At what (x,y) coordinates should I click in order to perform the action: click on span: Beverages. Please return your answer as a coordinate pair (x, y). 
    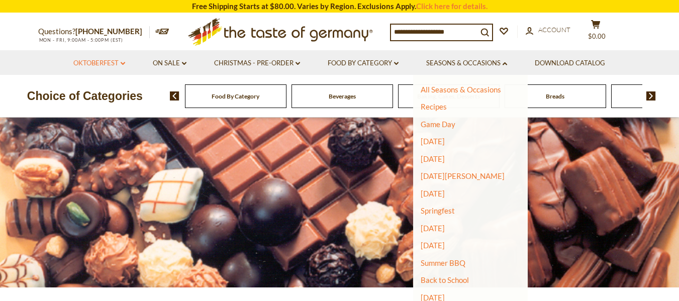
    Looking at the image, I should click on (342, 96).